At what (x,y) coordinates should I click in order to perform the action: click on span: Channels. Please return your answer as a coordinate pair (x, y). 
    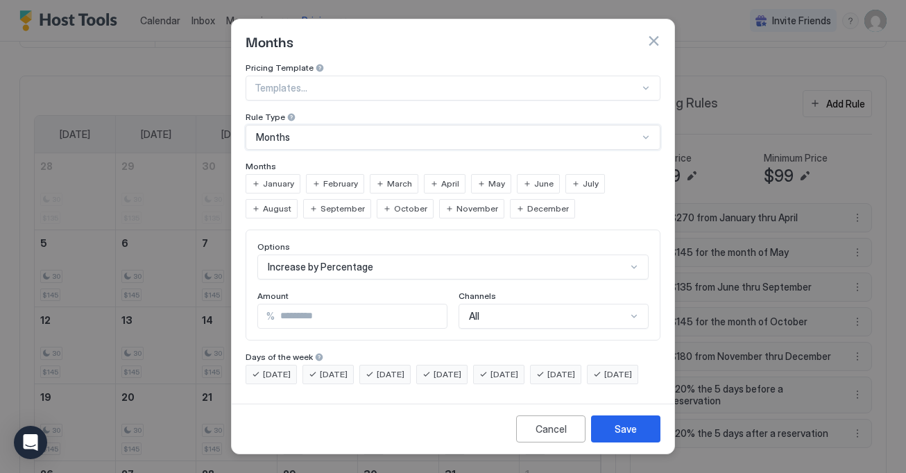
    Looking at the image, I should click on (477, 295).